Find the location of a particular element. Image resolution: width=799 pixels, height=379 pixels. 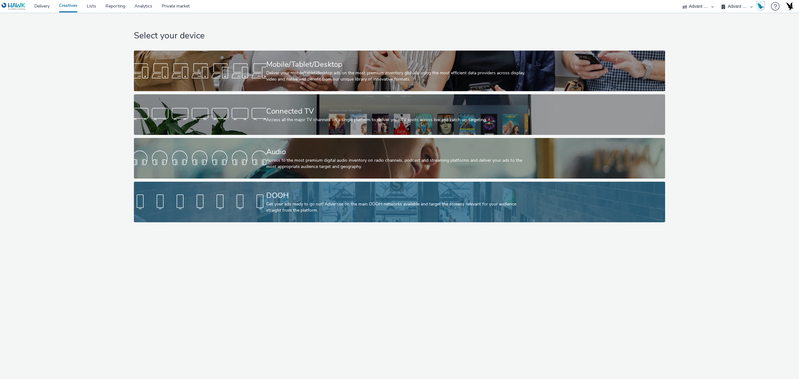

a: Connected TVAccess all the major TV channels on a single platform to deliver your TV spots across... is located at coordinates (400, 115).